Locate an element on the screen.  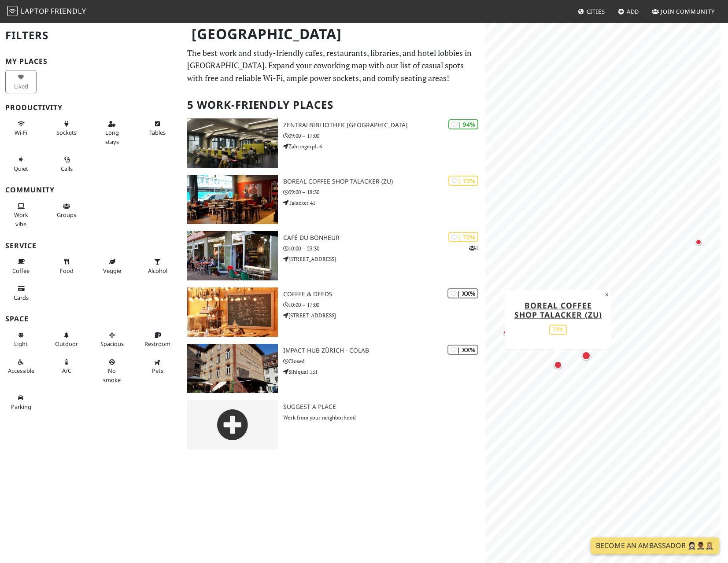
img: gray-place-d2bdb4477600e061c01bd816cc0f2ef0cfcb1ca9e3ad78868dd16fb2af073a21.png is located at coordinates (233, 425).